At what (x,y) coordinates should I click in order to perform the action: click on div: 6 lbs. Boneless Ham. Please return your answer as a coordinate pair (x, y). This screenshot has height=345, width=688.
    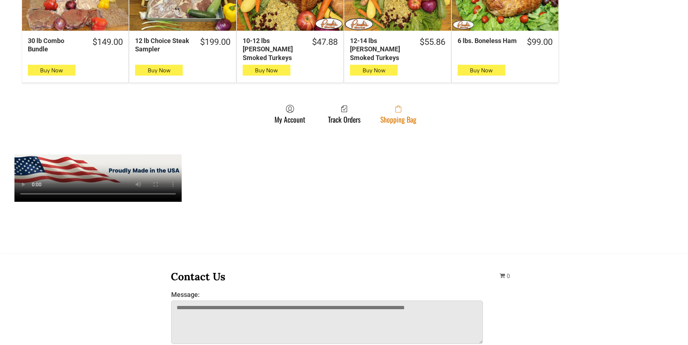
    Looking at the image, I should click on (488, 40).